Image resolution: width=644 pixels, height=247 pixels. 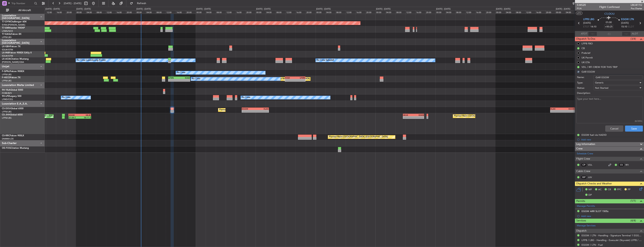 I want to click on div: No Crew Luxembourg (Findel), so click(x=91, y=61).